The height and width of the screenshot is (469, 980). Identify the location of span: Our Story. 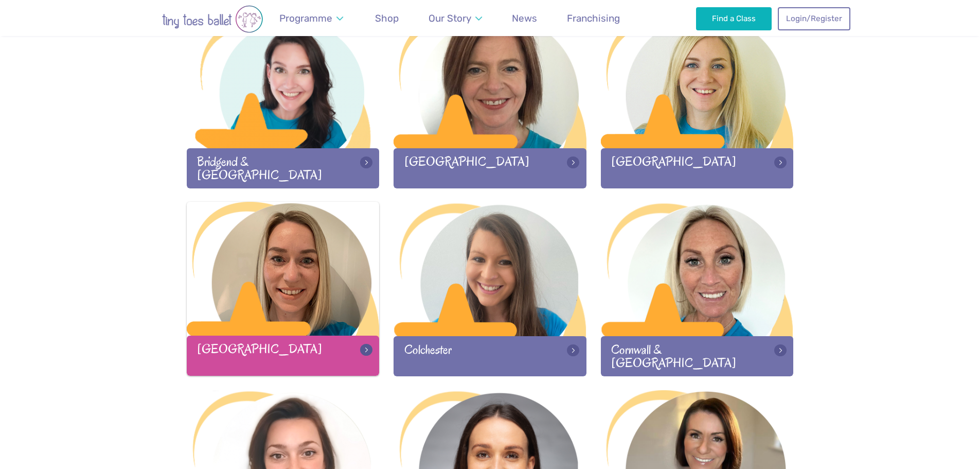
(449, 18).